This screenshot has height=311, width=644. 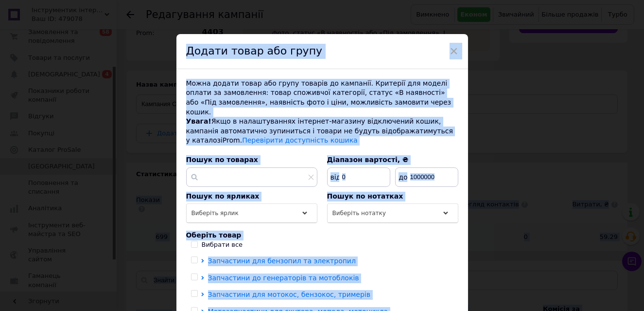 What do you see at coordinates (300, 140) in the screenshot?
I see `a: Перевірити доступність кошика` at bounding box center [300, 140].